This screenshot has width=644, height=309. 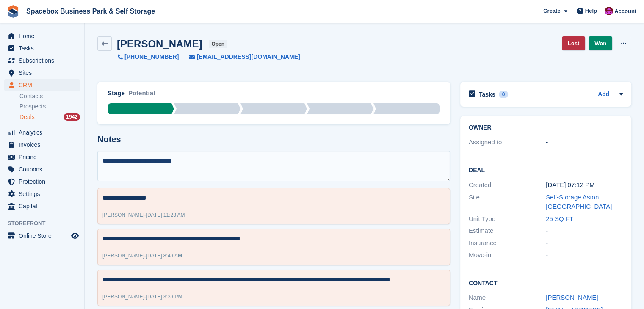 I want to click on div: 0, so click(x=503, y=94).